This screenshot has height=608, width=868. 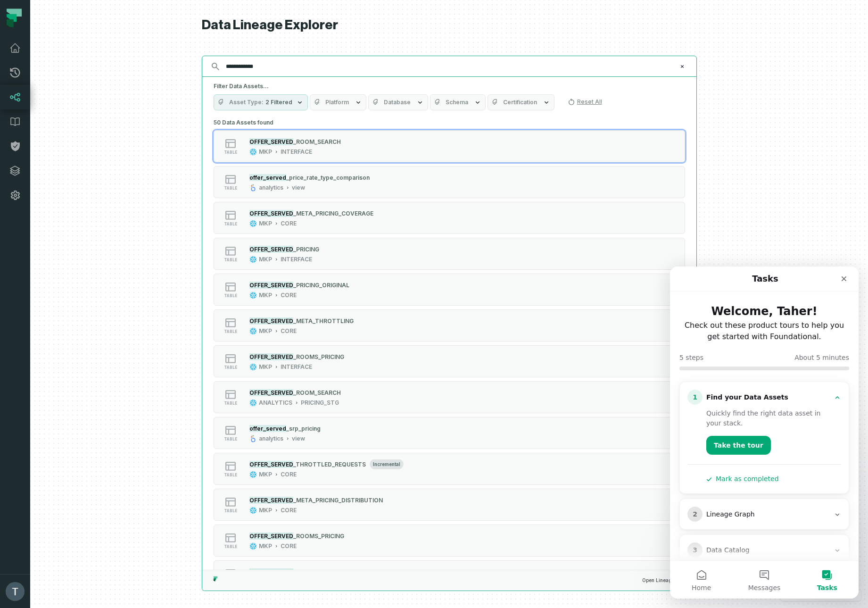 What do you see at coordinates (330, 464) in the screenshot?
I see `span: _THROTTLED_REQUESTS` at bounding box center [330, 464].